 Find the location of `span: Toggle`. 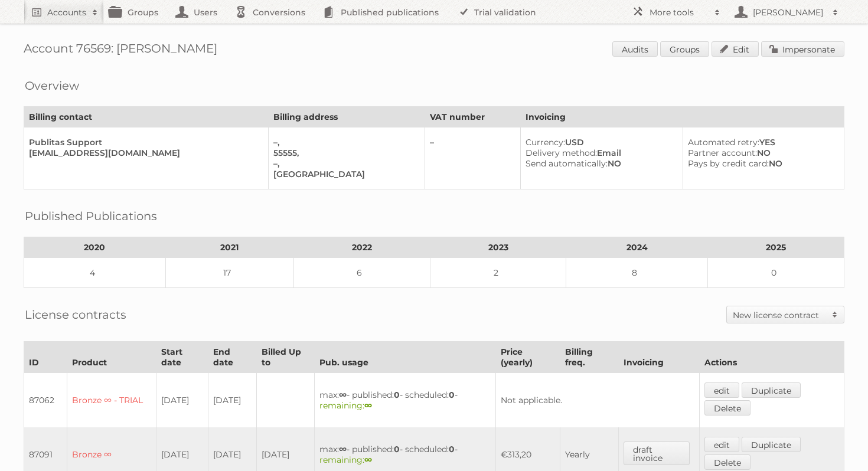

span: Toggle is located at coordinates (835, 314).